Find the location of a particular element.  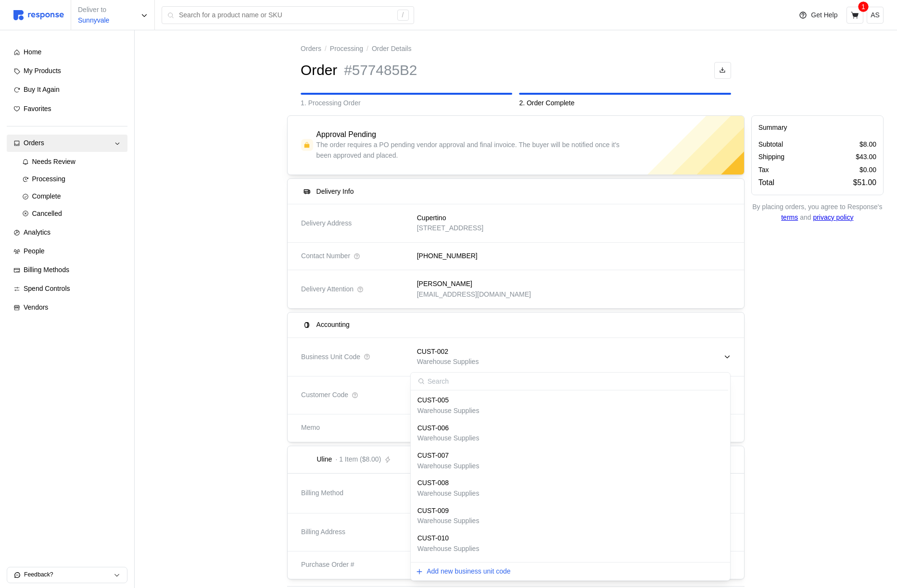

p: Cupertino is located at coordinates (432, 218).